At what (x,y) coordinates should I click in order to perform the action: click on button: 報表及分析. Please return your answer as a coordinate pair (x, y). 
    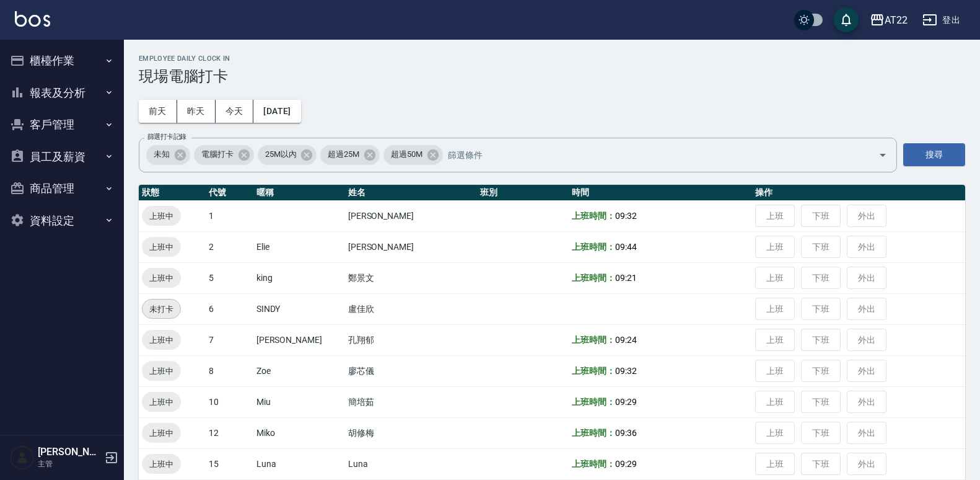
    Looking at the image, I should click on (62, 93).